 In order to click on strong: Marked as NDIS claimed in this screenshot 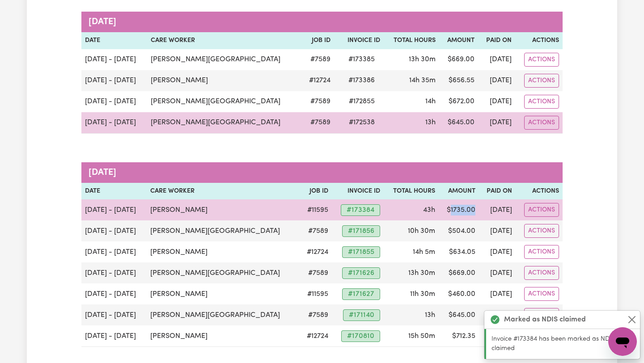, I will do `click(545, 319)`.